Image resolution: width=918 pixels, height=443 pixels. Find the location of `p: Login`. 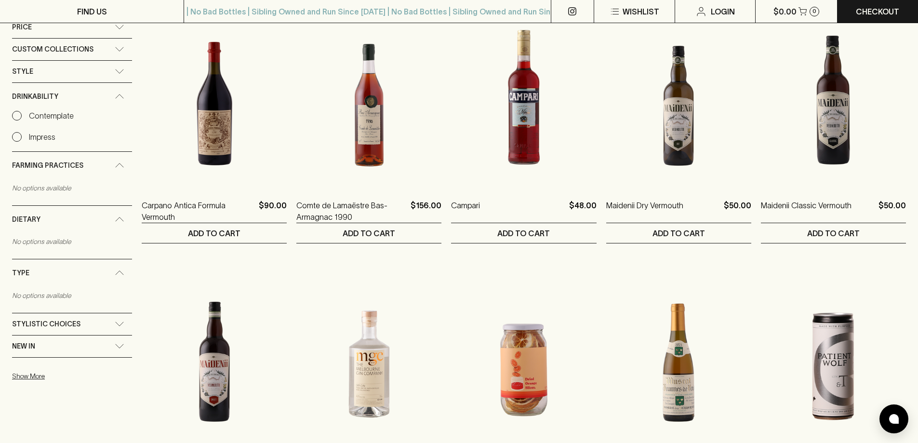

p: Login is located at coordinates (723, 12).